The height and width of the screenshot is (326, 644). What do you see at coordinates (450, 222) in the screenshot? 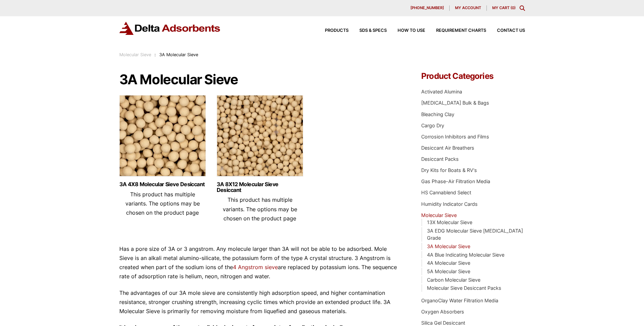
I see `a: 13X Molecular Sieve` at bounding box center [450, 222].